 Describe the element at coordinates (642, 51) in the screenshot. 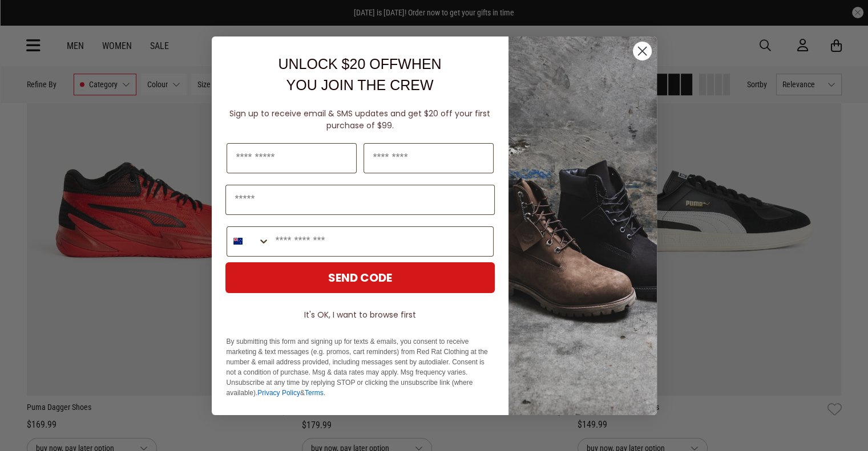

I see `button: Close dialog` at that location.